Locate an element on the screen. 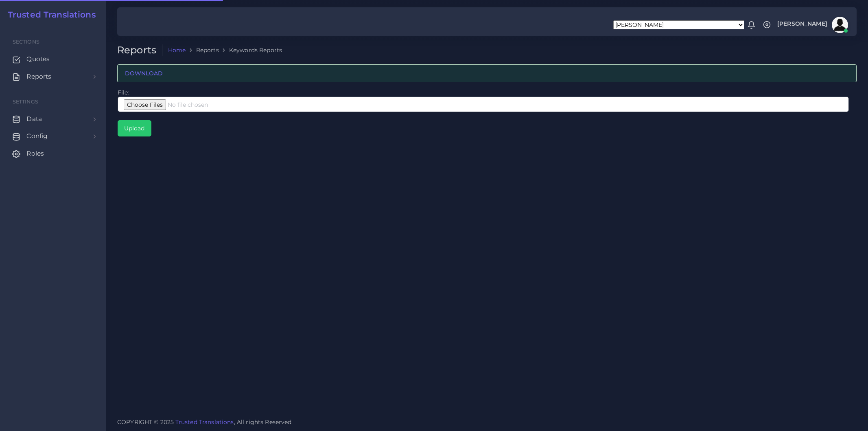 This screenshot has width=868, height=431. a: Config is located at coordinates (53, 136).